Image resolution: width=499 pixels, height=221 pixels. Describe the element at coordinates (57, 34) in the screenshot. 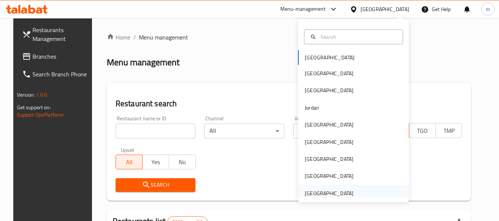

I see `a: Restaurants Management` at that location.